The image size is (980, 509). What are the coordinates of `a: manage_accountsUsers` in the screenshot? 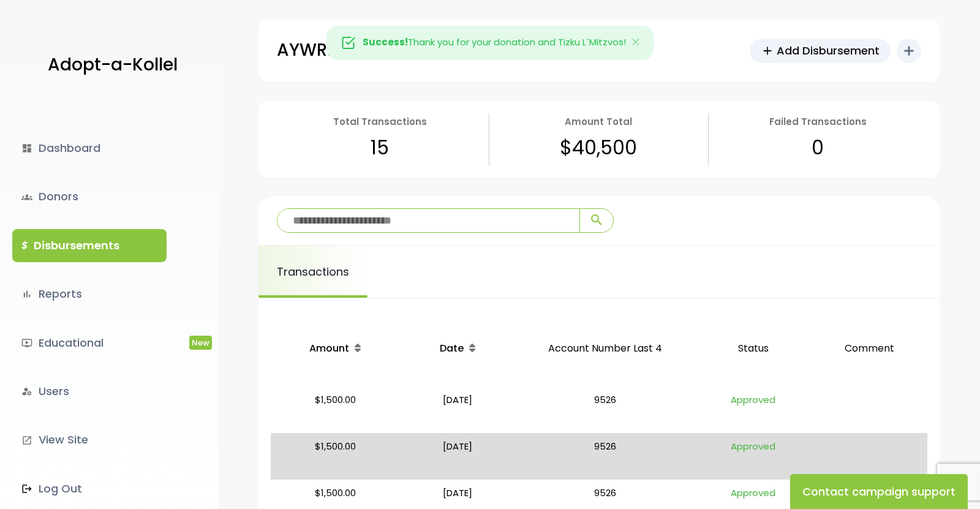 It's located at (90, 391).